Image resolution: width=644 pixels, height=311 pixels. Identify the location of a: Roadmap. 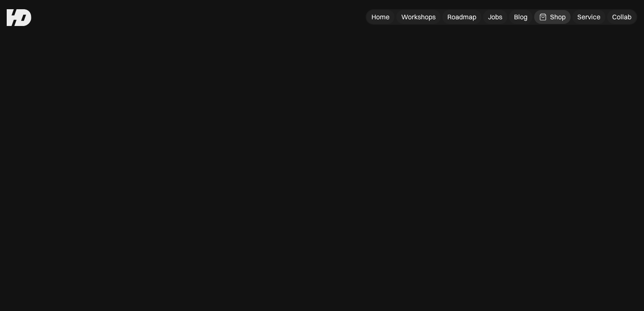
(462, 16).